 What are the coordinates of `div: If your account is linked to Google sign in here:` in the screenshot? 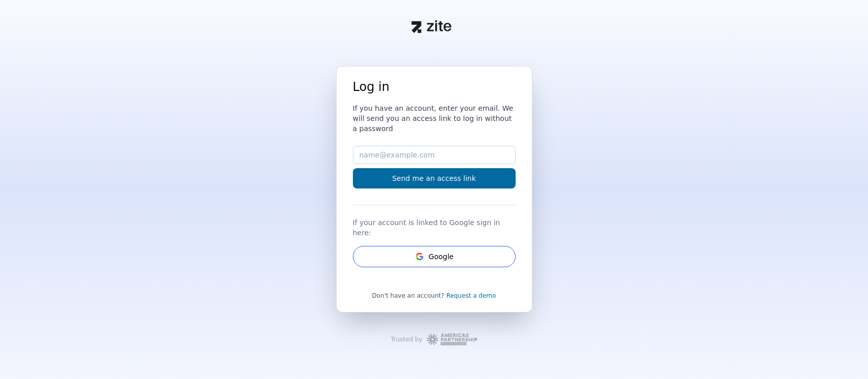 It's located at (434, 225).